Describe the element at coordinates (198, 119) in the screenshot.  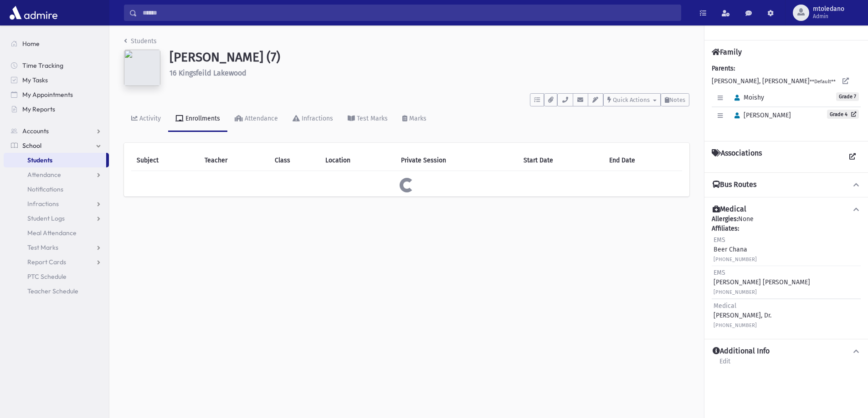
I see `a: Enrollments` at that location.